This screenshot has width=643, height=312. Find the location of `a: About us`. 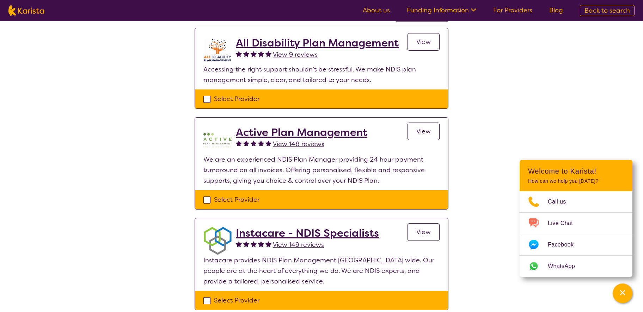

a: About us is located at coordinates (376, 10).